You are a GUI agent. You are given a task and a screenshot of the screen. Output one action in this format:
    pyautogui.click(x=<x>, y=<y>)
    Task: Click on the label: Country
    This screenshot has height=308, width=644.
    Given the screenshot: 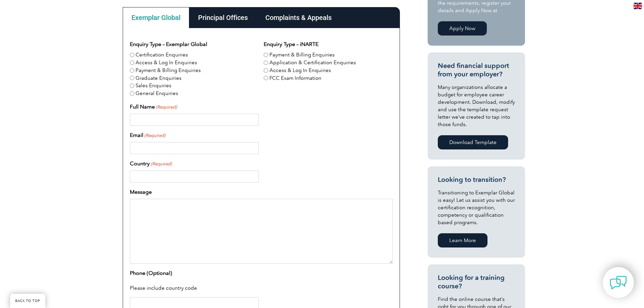 What is the action you would take?
    pyautogui.click(x=151, y=164)
    